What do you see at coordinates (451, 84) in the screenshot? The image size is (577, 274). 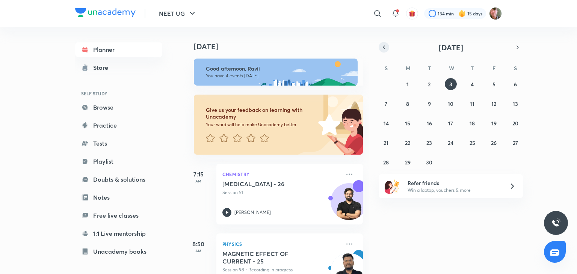 I see `button: September 3, 2025` at bounding box center [451, 84].